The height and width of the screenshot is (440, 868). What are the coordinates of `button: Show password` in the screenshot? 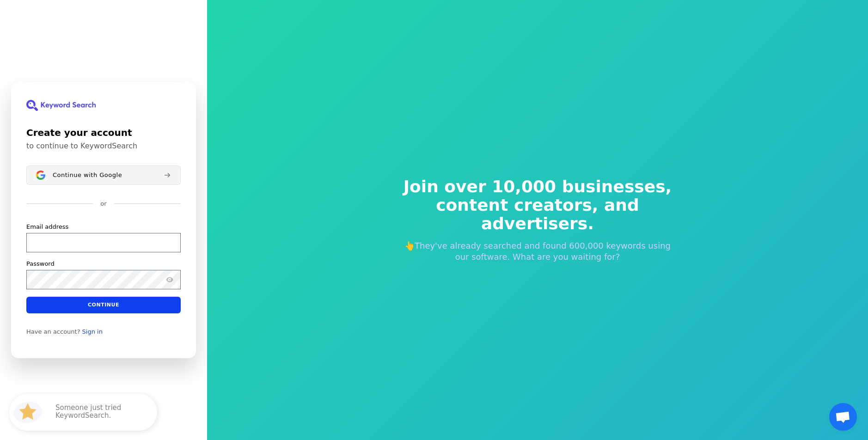 It's located at (170, 280).